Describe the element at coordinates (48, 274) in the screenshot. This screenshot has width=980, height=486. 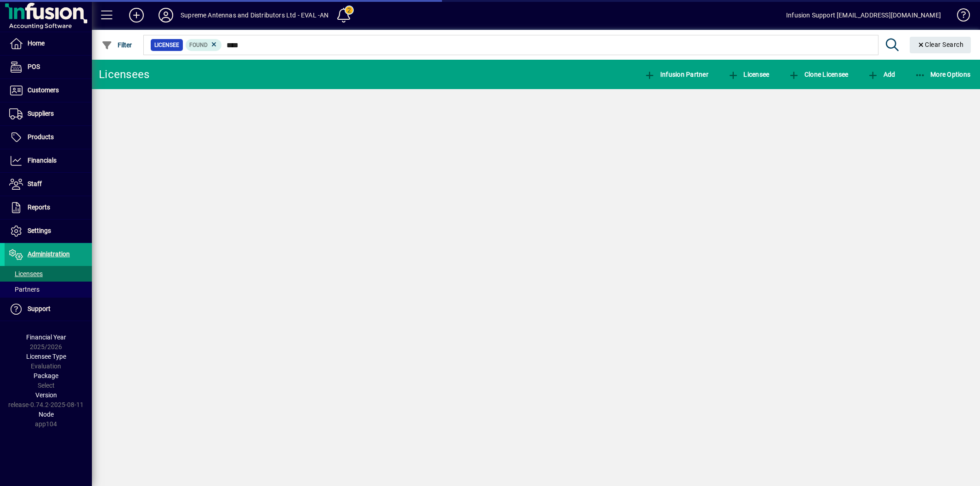
I see `a: Licensees` at that location.